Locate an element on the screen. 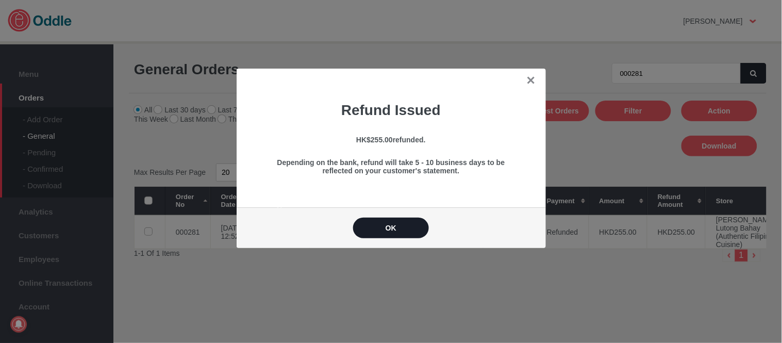 The height and width of the screenshot is (343, 782). button: OK is located at coordinates (391, 228).